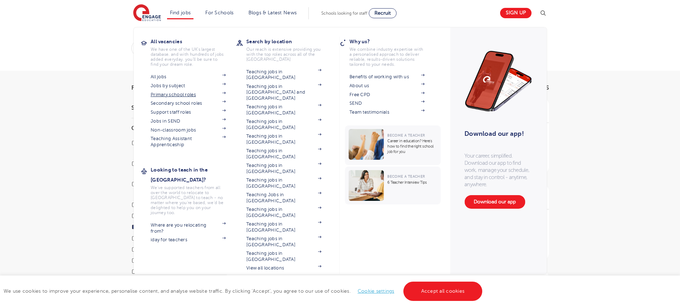  I want to click on a: Benefits of working with us, so click(387, 77).